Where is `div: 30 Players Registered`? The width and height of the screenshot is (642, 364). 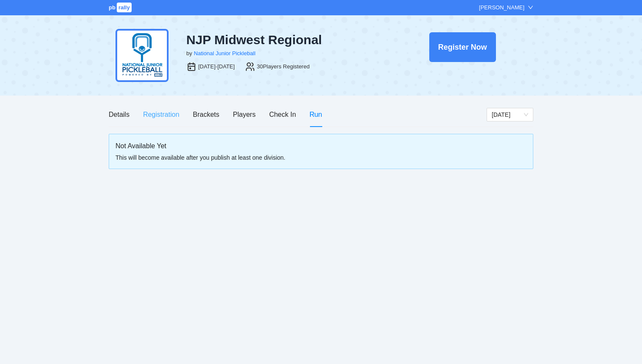
div: 30 Players Registered is located at coordinates (283, 67).